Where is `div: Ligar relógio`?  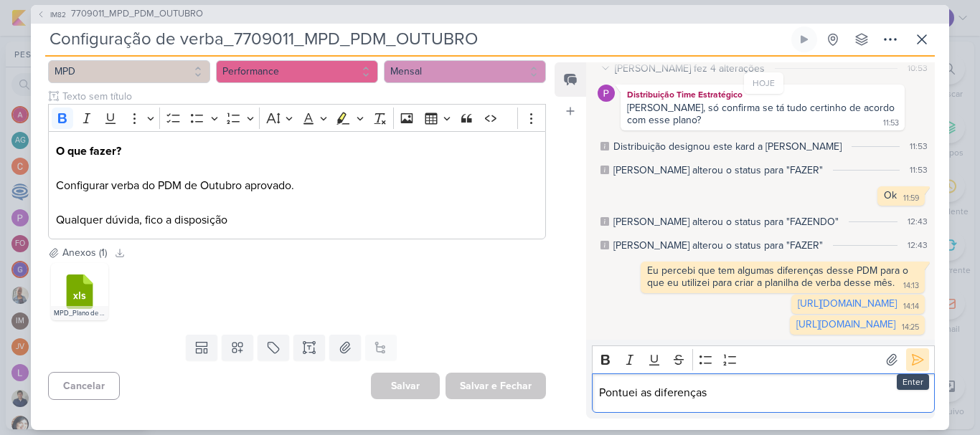 div: Ligar relógio is located at coordinates (804, 40).